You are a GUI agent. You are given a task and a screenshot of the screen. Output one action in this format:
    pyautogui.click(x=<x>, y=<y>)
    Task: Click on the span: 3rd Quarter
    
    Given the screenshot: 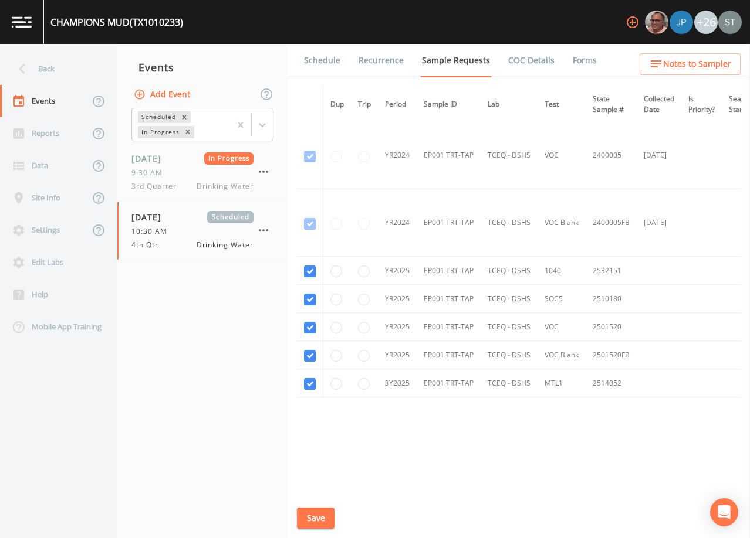 What is the action you would take?
    pyautogui.click(x=157, y=187)
    